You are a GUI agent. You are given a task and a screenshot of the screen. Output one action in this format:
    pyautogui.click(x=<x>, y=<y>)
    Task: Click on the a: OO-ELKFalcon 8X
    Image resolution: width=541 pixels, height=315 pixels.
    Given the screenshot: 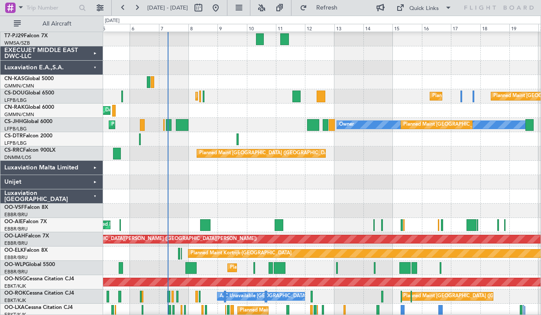 What is the action you would take?
    pyautogui.click(x=26, y=250)
    